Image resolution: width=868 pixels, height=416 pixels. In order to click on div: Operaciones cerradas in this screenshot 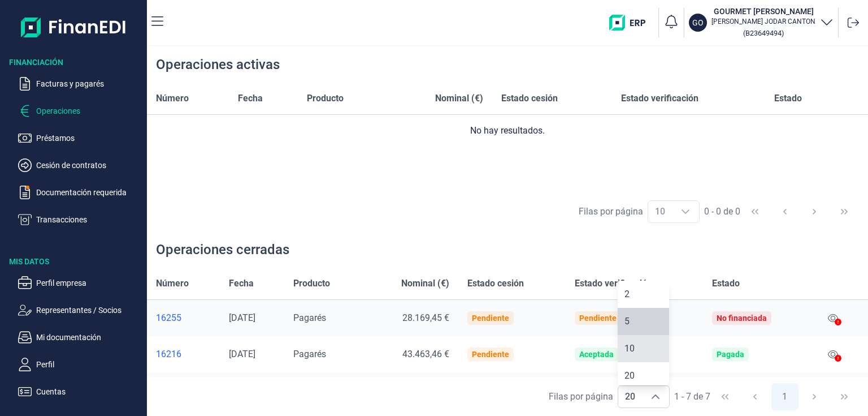, I will do `click(223, 250)`.